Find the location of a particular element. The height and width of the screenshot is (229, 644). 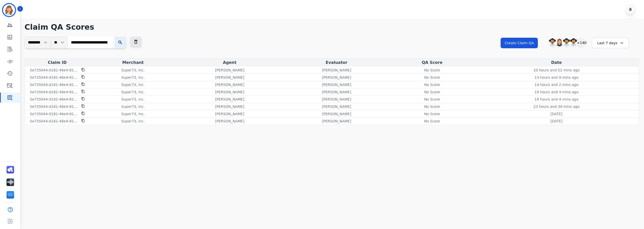

p: 10 hours and 52 mins ago is located at coordinates (556, 70).